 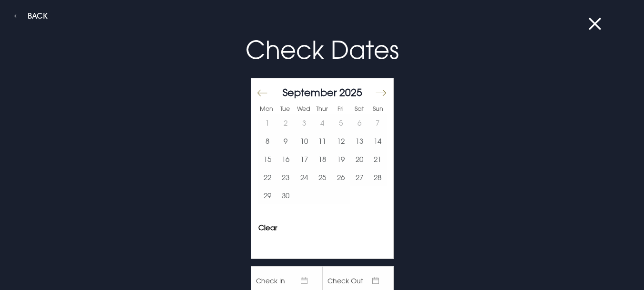 I want to click on button: 11, so click(x=323, y=141).